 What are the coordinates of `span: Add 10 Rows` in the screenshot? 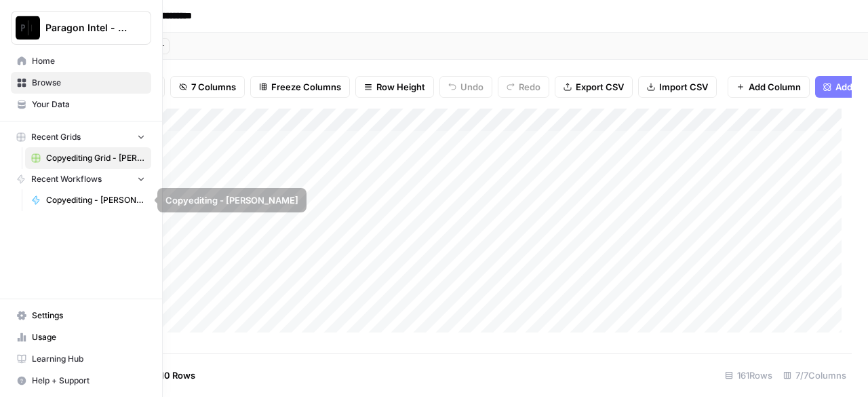 It's located at (168, 376).